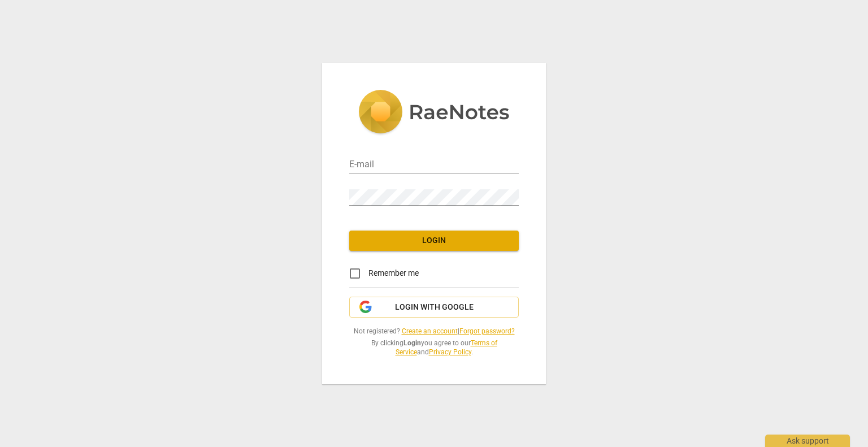 The width and height of the screenshot is (868, 447). Describe the element at coordinates (487, 331) in the screenshot. I see `a: Forgot password?` at that location.